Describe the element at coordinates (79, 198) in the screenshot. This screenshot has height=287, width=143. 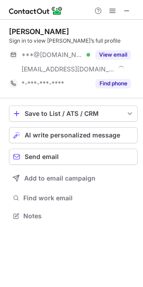
I see `span: Find work email` at that location.